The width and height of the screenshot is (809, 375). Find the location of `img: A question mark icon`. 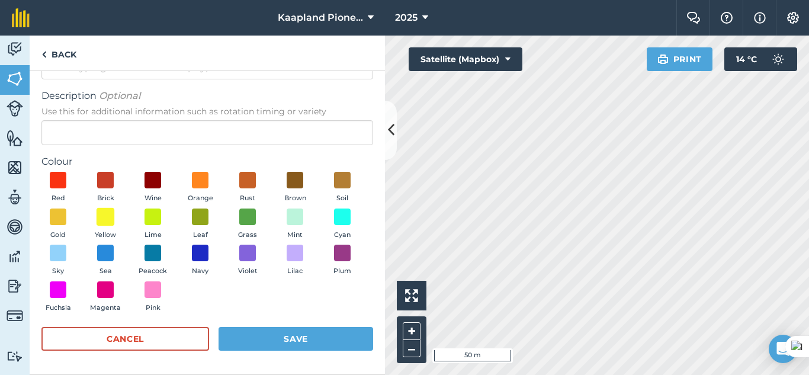

img: A question mark icon is located at coordinates (727, 18).